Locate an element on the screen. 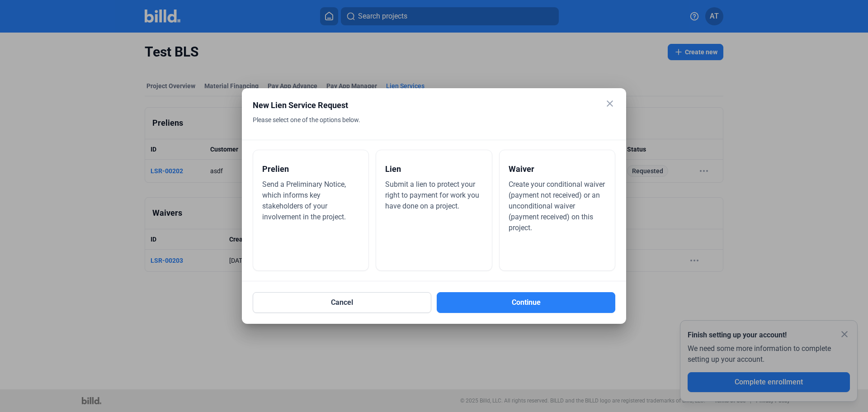 The image size is (868, 412). div: New Lien Service Request is located at coordinates (423, 106).